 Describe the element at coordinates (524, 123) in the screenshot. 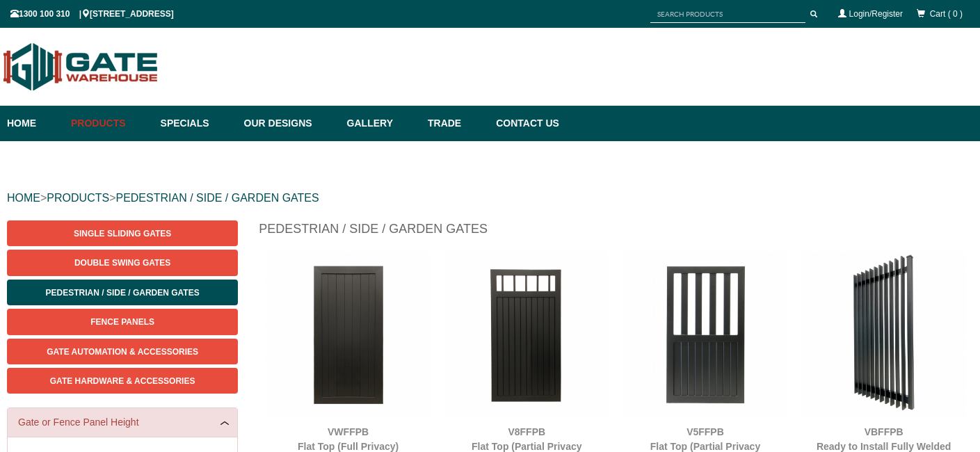

I see `a: Contact Us` at that location.